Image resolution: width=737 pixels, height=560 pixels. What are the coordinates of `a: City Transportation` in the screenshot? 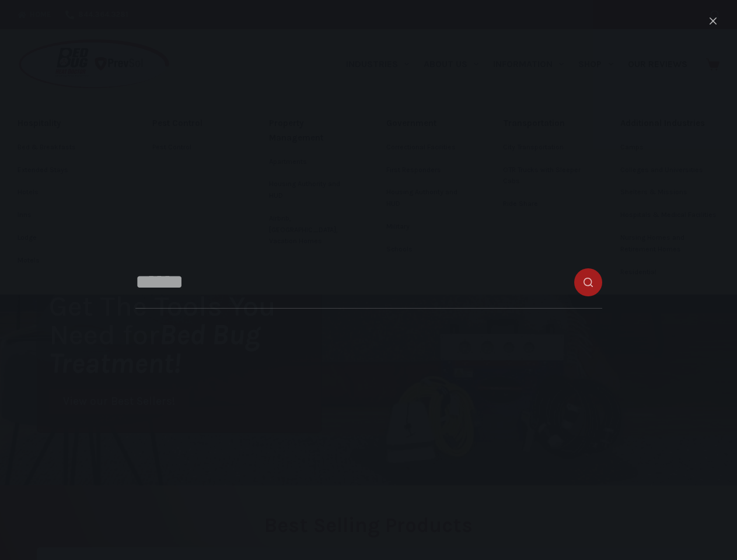 It's located at (544, 148).